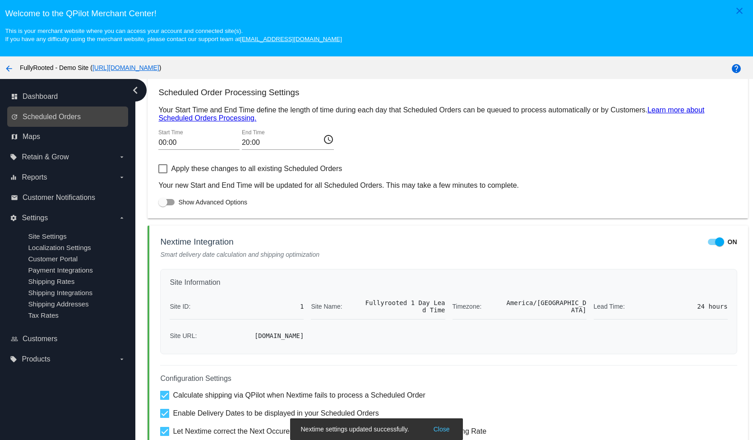 Image resolution: width=753 pixels, height=440 pixels. I want to click on h4: Configuration Settings, so click(448, 378).